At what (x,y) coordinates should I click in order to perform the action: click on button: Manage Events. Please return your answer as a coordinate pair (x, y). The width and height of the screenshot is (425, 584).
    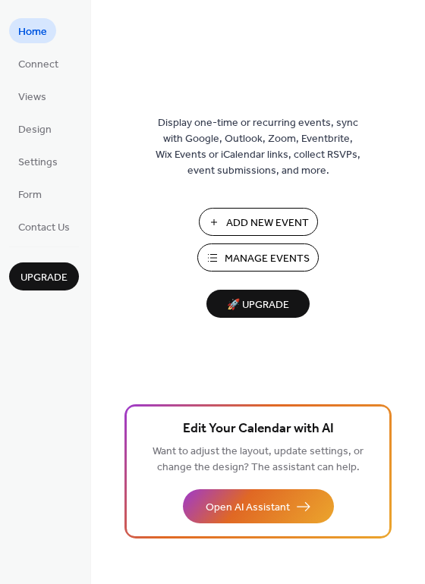
    Looking at the image, I should click on (258, 257).